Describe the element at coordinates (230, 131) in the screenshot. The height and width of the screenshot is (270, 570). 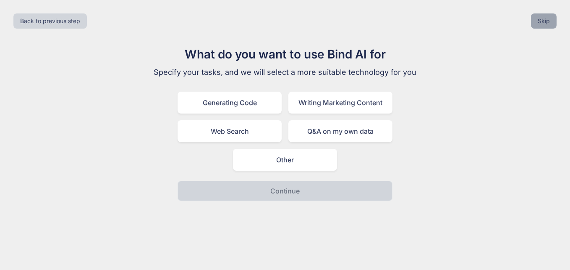
I see `div: Web Search` at that location.